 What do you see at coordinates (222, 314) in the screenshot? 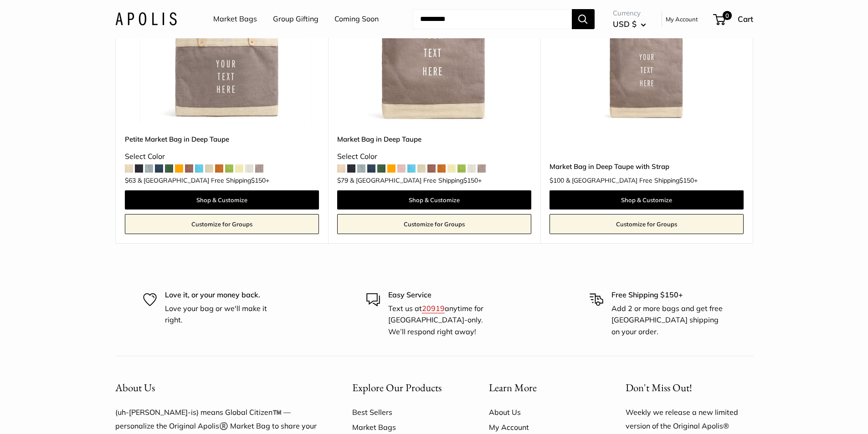
I see `p: Love your bag or we'll make it right.` at bounding box center [222, 314].